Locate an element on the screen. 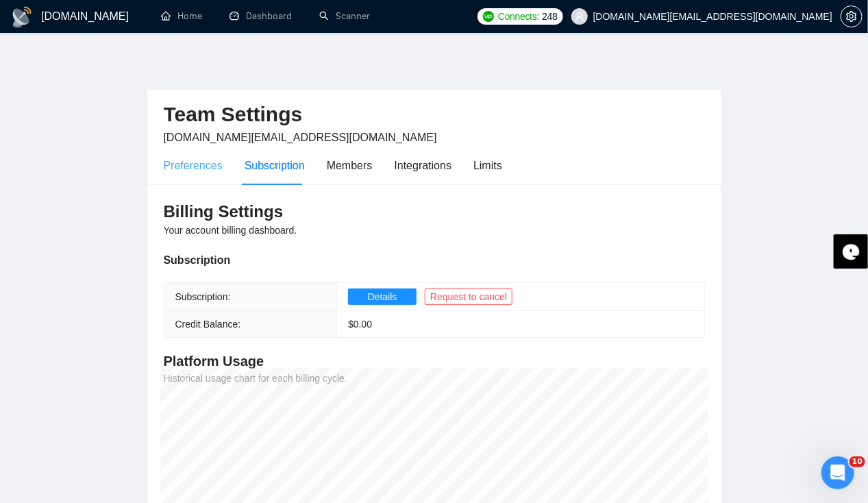  span: Credit Balance: is located at coordinates (209, 324).